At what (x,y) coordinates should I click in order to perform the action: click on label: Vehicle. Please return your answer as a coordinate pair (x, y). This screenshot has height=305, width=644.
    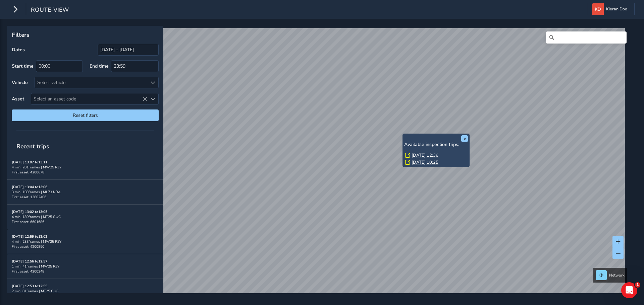
    Looking at the image, I should click on (19, 83).